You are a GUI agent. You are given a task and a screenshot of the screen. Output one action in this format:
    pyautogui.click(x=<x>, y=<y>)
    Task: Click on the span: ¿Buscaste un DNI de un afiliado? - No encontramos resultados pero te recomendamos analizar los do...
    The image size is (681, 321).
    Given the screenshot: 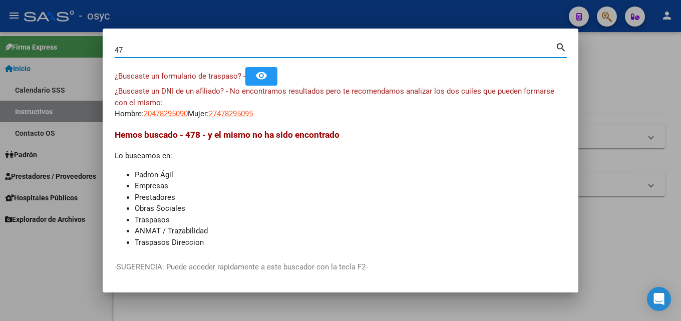 What is the action you would take?
    pyautogui.click(x=335, y=97)
    